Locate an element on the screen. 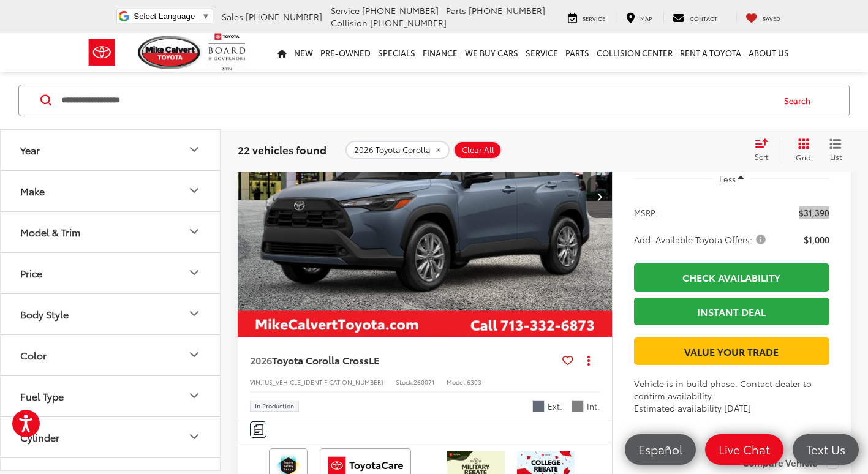  span: Sort is located at coordinates (761, 156).